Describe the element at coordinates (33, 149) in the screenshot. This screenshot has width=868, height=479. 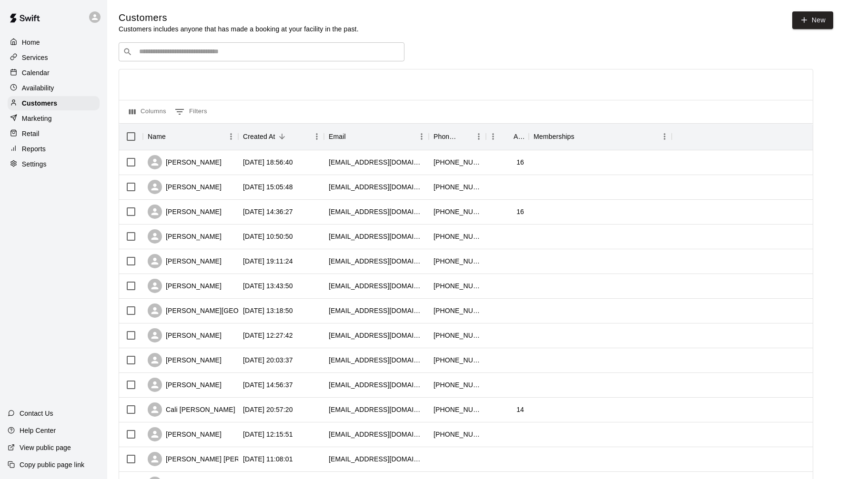
I see `p: Reports` at that location.